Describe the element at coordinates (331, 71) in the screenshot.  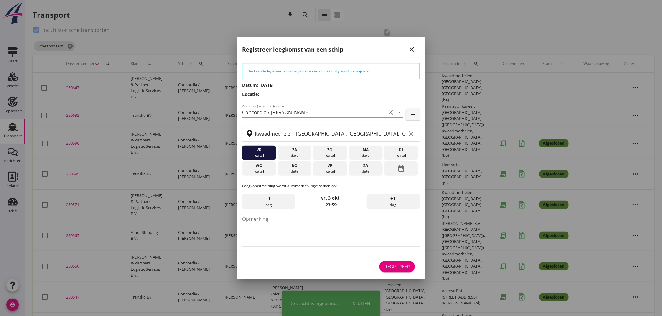
I see `div: Bestaande lege aankomstregistratie van dit vaartuig wordt verwijderd.` at that location.